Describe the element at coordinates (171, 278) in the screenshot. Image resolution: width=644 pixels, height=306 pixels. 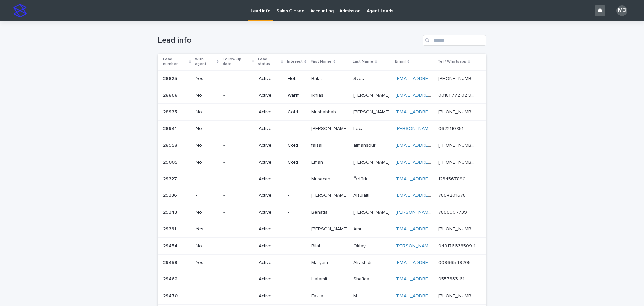
I see `p: 29462` at that location.